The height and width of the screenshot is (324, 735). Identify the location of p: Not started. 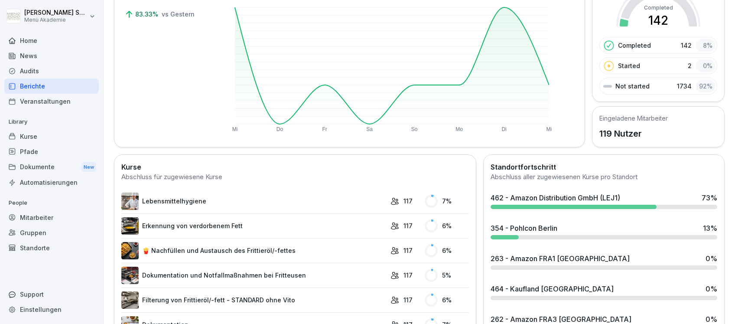
(633, 86).